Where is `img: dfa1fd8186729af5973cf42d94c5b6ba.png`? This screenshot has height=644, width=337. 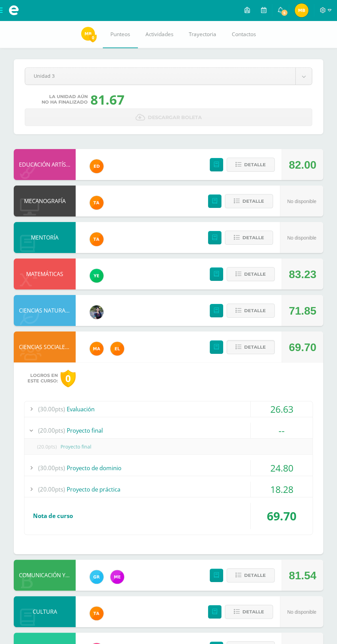 img: dfa1fd8186729af5973cf42d94c5b6ba.png is located at coordinates (97, 276).